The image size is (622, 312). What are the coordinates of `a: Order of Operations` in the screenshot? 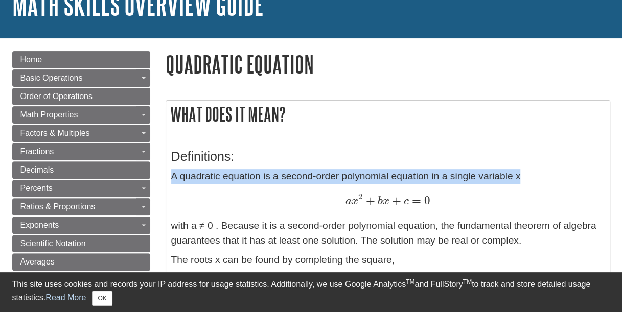 It's located at (81, 97).